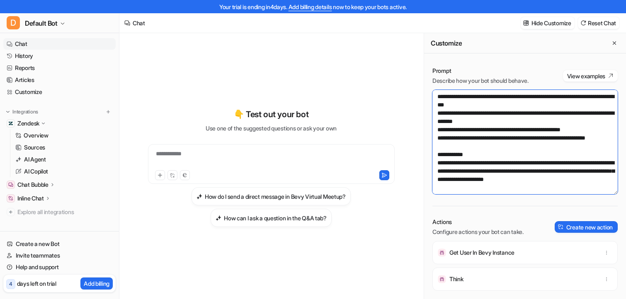 The height and width of the screenshot is (299, 626). I want to click on img: Get User In Bevy Instance icon, so click(442, 253).